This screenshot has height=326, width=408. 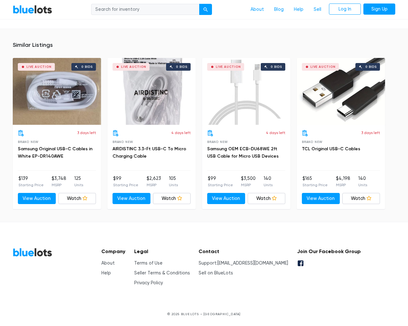 What do you see at coordinates (59, 182) in the screenshot?
I see `li: $3,748` at bounding box center [59, 182].